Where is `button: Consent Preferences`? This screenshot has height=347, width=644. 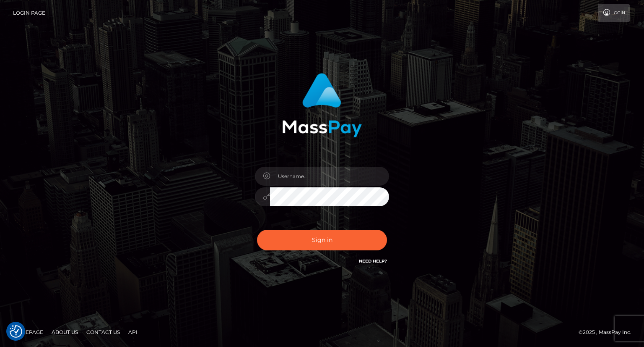 button: Consent Preferences is located at coordinates (16, 331).